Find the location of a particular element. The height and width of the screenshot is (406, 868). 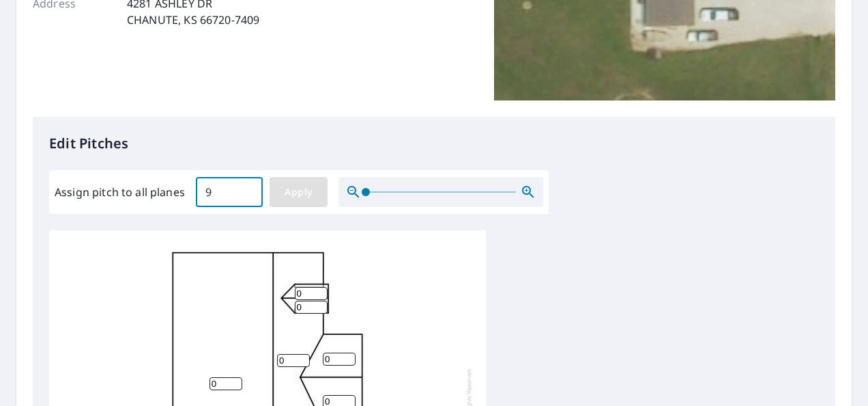

label: Assign pitch to all planes is located at coordinates (119, 192).